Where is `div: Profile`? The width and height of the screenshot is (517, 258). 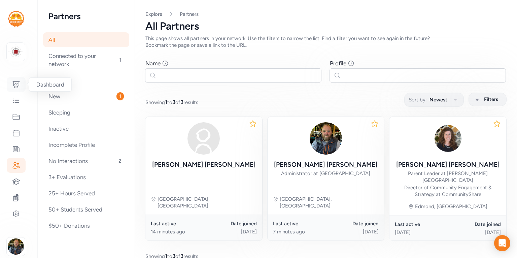
div: Profile is located at coordinates (338, 63).